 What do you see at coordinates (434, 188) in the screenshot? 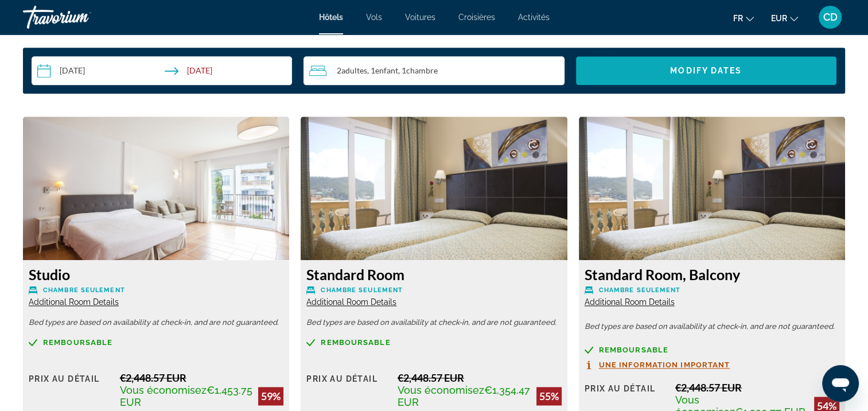
I see `img: Standard Room` at bounding box center [434, 188].